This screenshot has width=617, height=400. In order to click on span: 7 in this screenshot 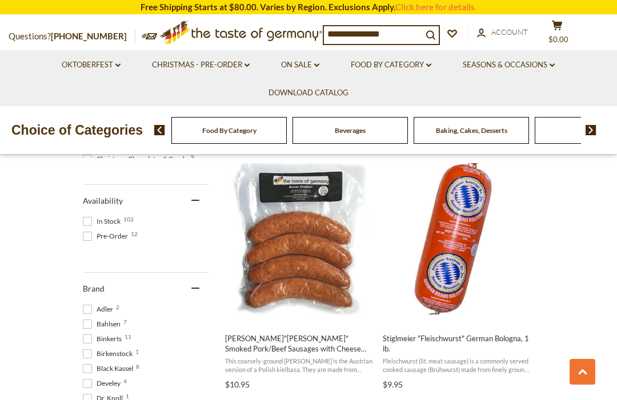, I will do `click(125, 322)`.